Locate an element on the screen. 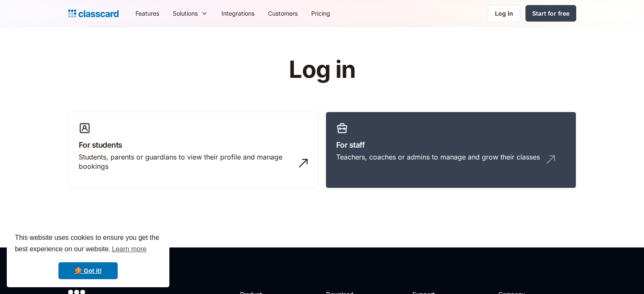  a: home is located at coordinates (93, 13).